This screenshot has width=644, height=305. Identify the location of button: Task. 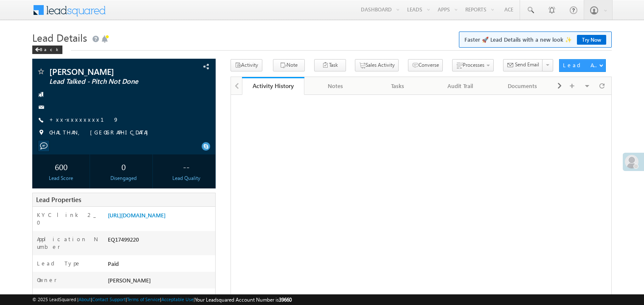
(330, 65).